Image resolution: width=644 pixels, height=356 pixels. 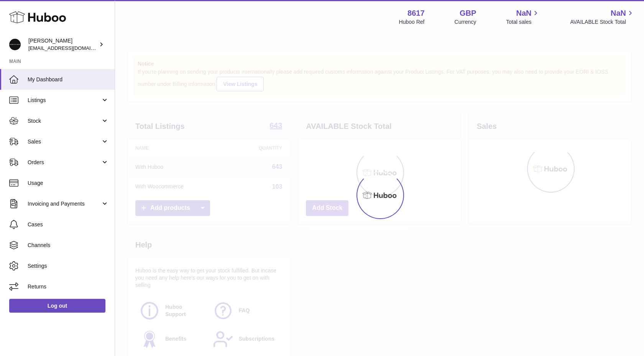 What do you see at coordinates (412, 22) in the screenshot?
I see `div: Huboo Ref` at bounding box center [412, 22].